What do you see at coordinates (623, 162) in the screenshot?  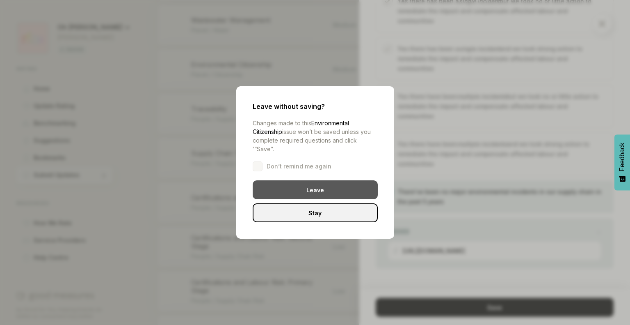 I see `button: Feedback - Show survey` at bounding box center [623, 162].